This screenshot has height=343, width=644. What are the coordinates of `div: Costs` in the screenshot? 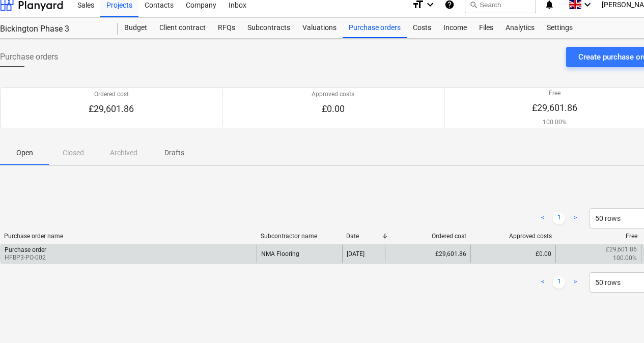 It's located at (422, 28).